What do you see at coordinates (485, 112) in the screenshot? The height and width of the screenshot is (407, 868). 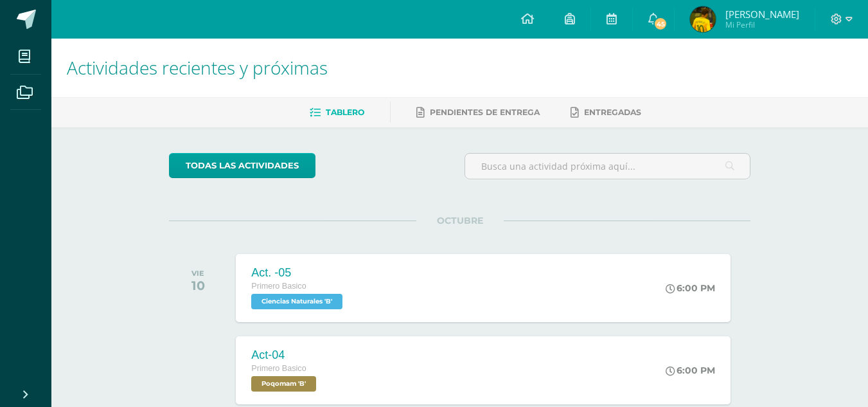 I see `span: Pendientes de entrega` at bounding box center [485, 112].